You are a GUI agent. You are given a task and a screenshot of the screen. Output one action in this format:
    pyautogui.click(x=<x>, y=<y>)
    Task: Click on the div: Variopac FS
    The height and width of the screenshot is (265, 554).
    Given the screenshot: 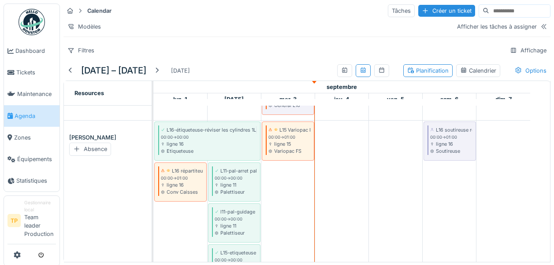 What is the action you would take?
    pyautogui.click(x=289, y=151)
    